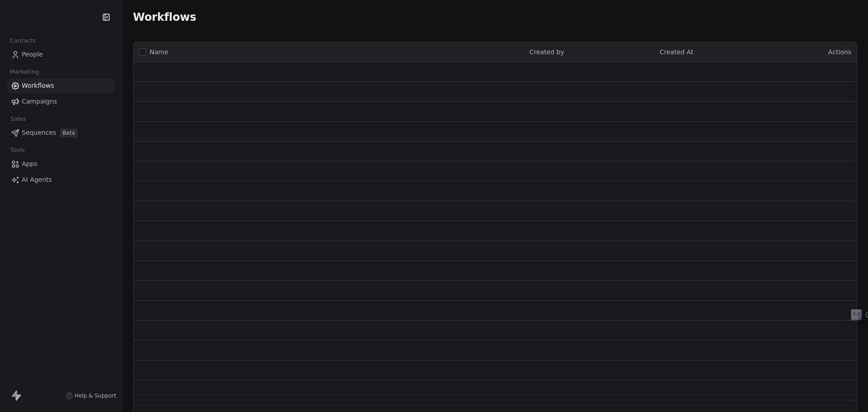 This screenshot has height=412, width=868. Describe the element at coordinates (40, 101) in the screenshot. I see `span: Campaigns` at that location.